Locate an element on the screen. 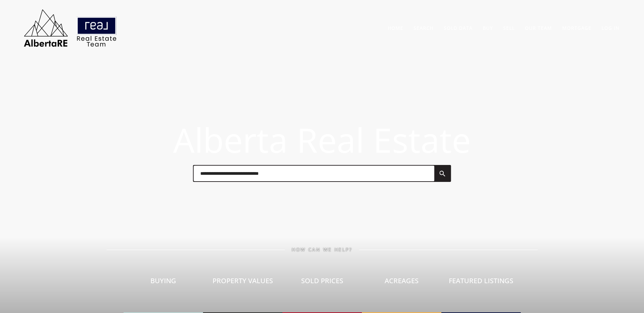 The width and height of the screenshot is (644, 313). span: Featured Listings is located at coordinates (481, 281).